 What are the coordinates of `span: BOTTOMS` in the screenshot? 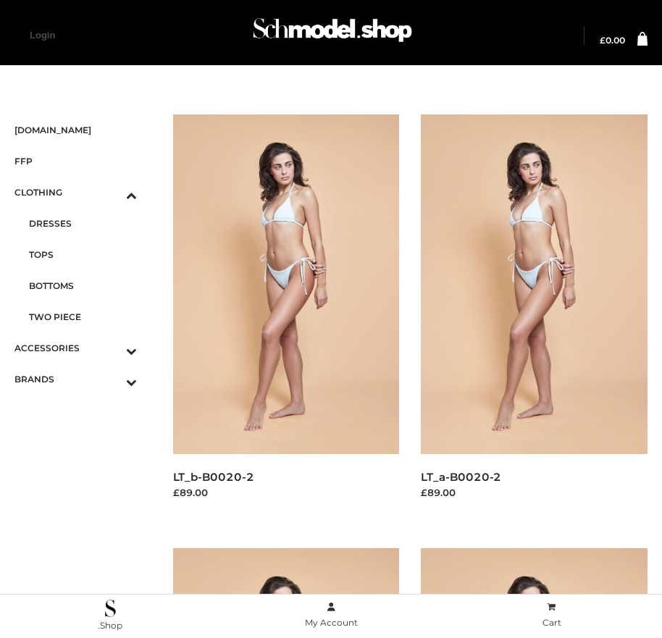 It's located at (83, 285).